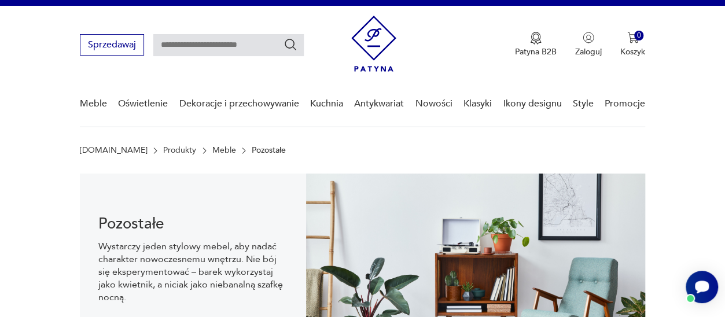 This screenshot has height=317, width=725. I want to click on a: Kuchnia, so click(326, 104).